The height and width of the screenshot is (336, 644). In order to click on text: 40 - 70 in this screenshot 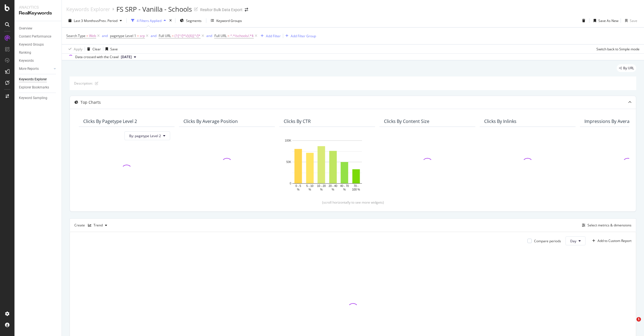, I will do `click(345, 185)`.